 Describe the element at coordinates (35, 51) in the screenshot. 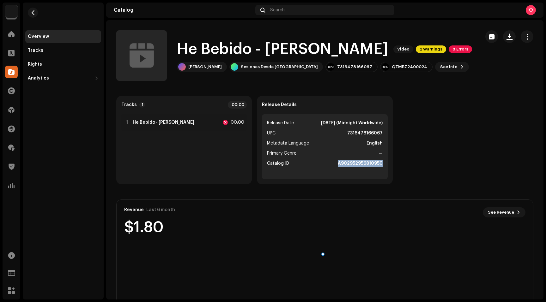

I see `div: Tracks` at that location.